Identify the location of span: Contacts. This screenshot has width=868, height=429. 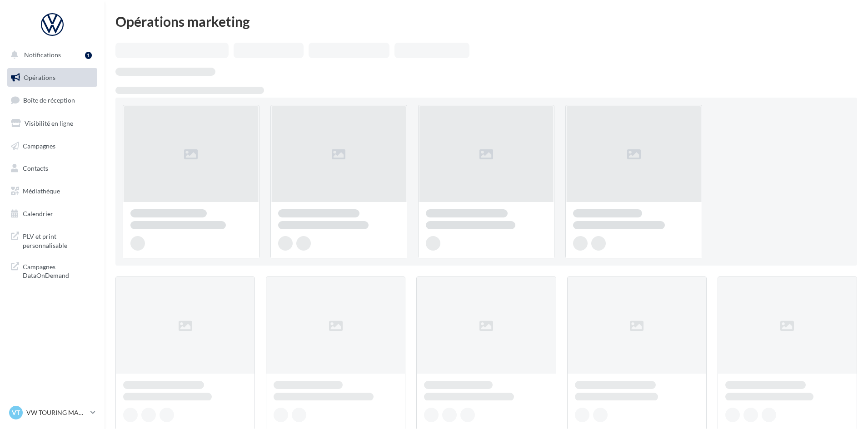
(36, 168).